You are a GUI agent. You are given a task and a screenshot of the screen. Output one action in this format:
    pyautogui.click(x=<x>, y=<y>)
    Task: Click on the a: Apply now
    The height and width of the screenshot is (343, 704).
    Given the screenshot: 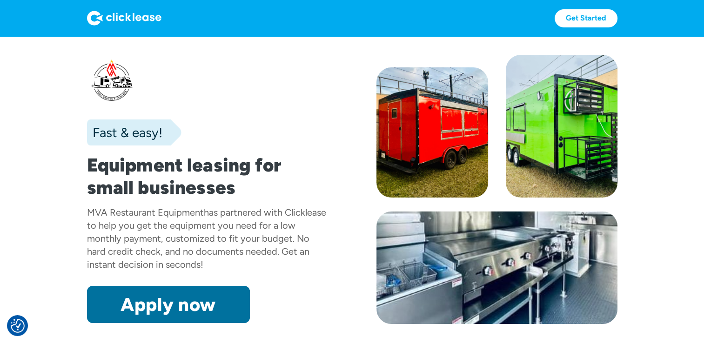 What is the action you would take?
    pyautogui.click(x=168, y=305)
    